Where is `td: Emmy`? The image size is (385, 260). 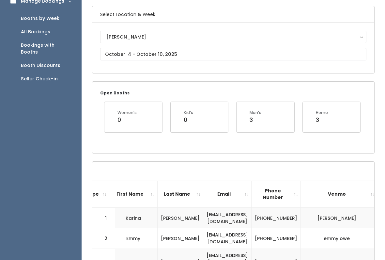 td: Emmy is located at coordinates (134, 238).